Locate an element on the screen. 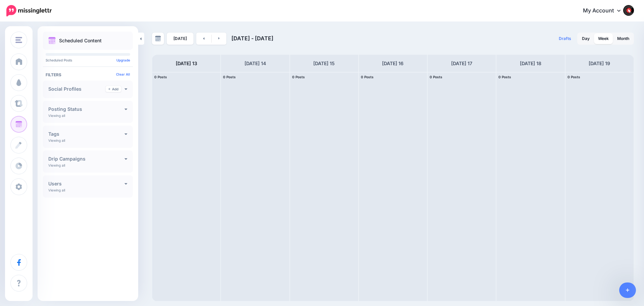 This screenshot has width=644, height=306. h4: Posting Status is located at coordinates (86, 109).